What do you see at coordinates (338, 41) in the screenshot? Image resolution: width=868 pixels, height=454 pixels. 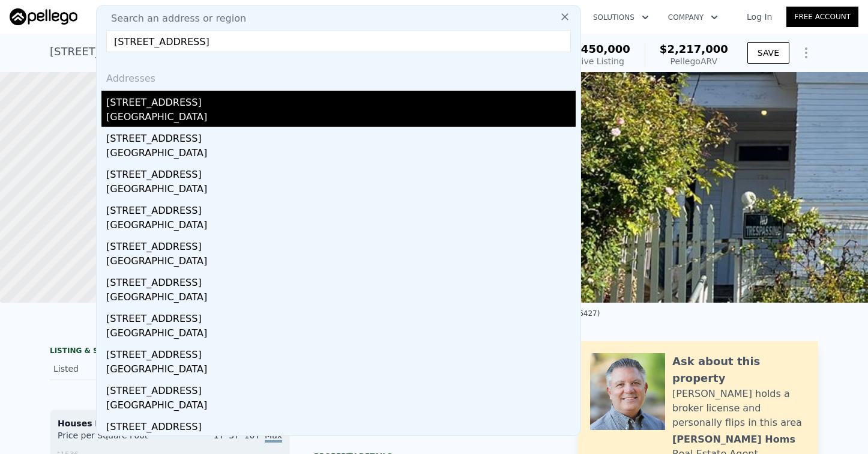 I see `input: Enter an address, city, region, neighborhood or zip code` at bounding box center [338, 41].